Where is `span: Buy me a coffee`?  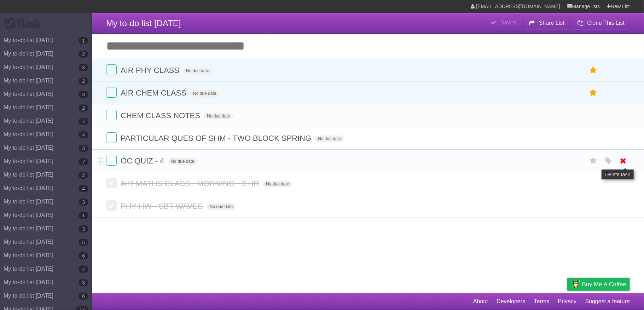 span: Buy me a coffee is located at coordinates (604, 284).